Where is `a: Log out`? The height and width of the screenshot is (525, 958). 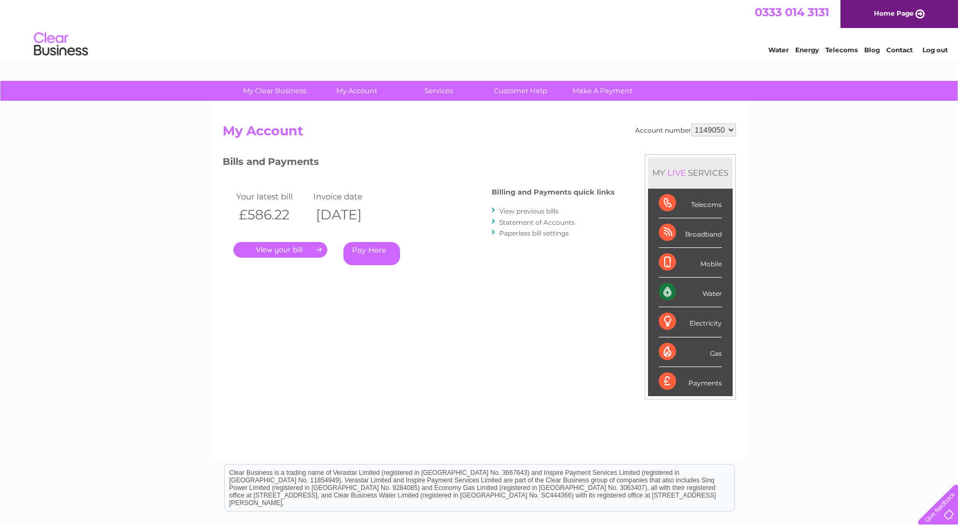
a: Log out is located at coordinates (934, 50).